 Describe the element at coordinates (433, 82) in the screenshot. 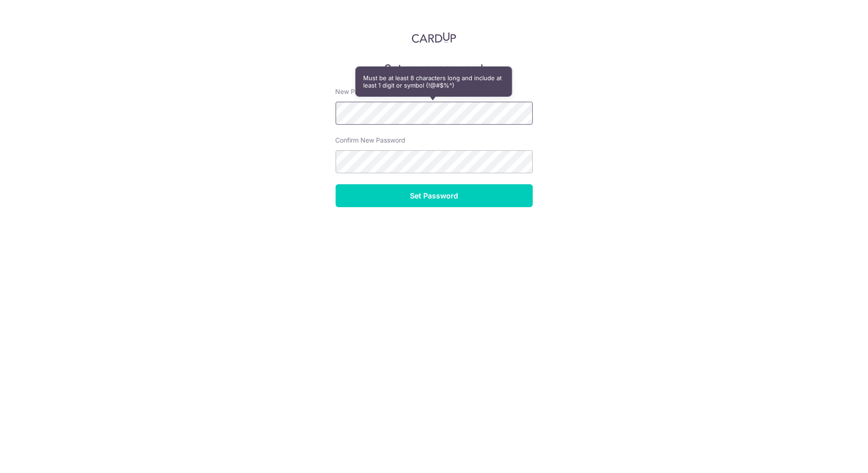

I see `div: Must be at least 8 characters long and include at least 1 digit or symbol (!@#$%^)` at that location.